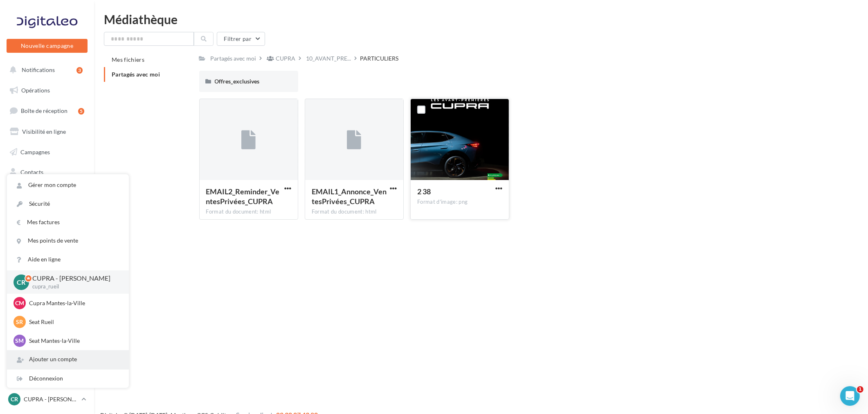 The width and height of the screenshot is (868, 414). Describe the element at coordinates (68, 222) in the screenshot. I see `a: Mes factures` at that location.